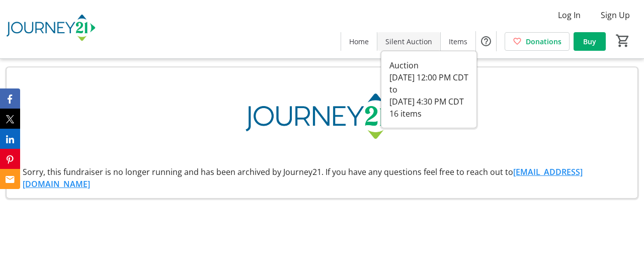 The height and width of the screenshot is (277, 644). I want to click on div: to, so click(429, 90).